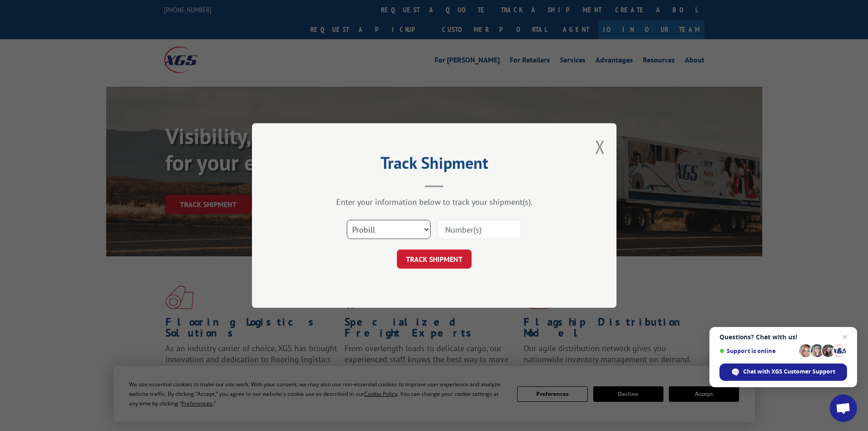 The image size is (868, 431). What do you see at coordinates (758, 351) in the screenshot?
I see `span: Support is online` at bounding box center [758, 351].